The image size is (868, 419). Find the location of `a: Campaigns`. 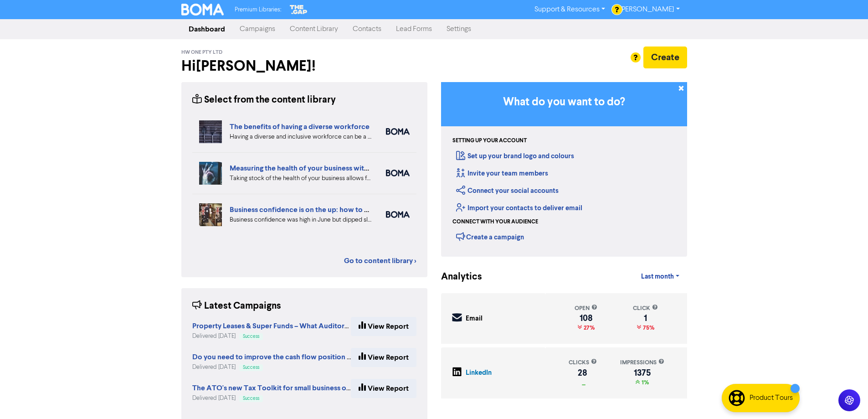

a: Campaigns is located at coordinates (258, 29).